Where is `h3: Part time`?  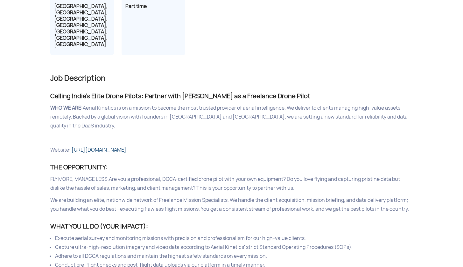
h3: Part time is located at coordinates (153, 6).